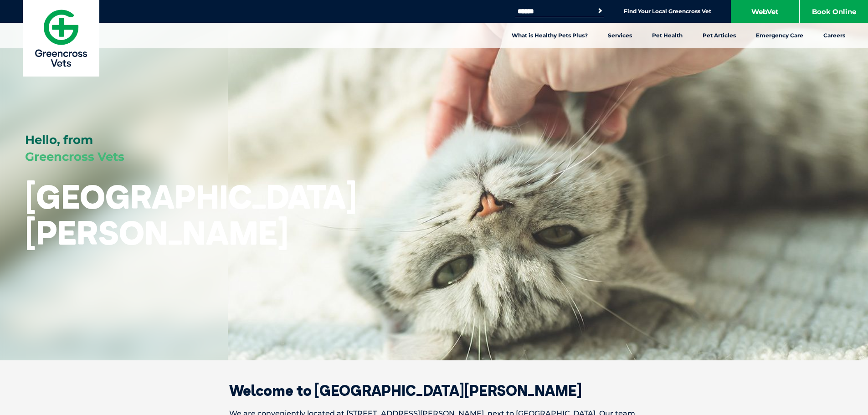 This screenshot has height=415, width=868. What do you see at coordinates (779, 36) in the screenshot?
I see `a: Emergency Care` at bounding box center [779, 36].